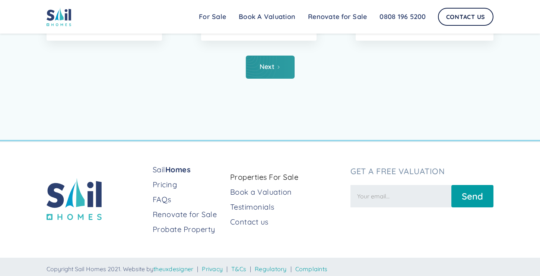 The height and width of the screenshot is (276, 540). What do you see at coordinates (472, 196) in the screenshot?
I see `input: Send` at bounding box center [472, 196].